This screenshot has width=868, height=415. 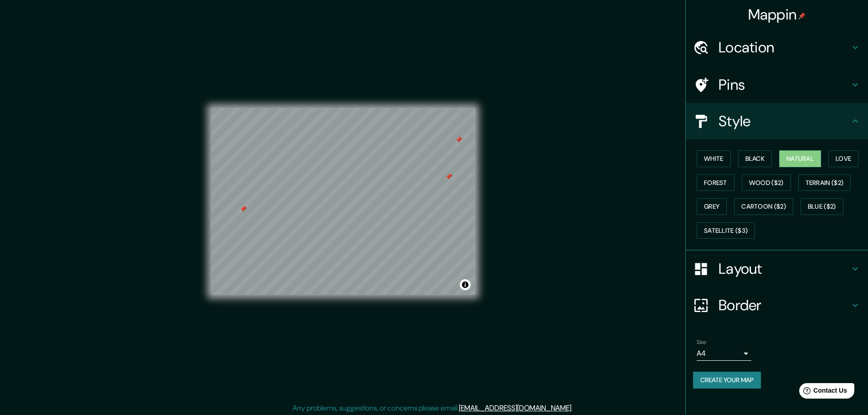 I want to click on h4: Layout, so click(x=784, y=269).